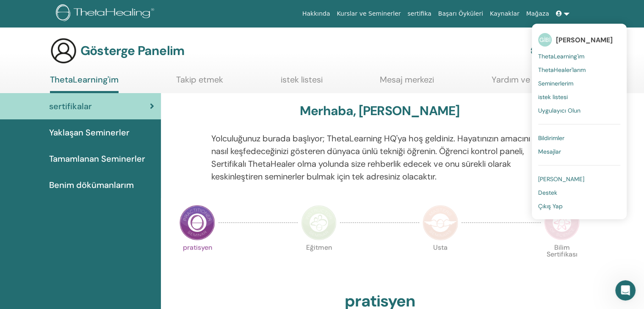 This screenshot has width=644, height=309. Describe the element at coordinates (461, 14) in the screenshot. I see `a: Başarı Öyküleri` at that location.